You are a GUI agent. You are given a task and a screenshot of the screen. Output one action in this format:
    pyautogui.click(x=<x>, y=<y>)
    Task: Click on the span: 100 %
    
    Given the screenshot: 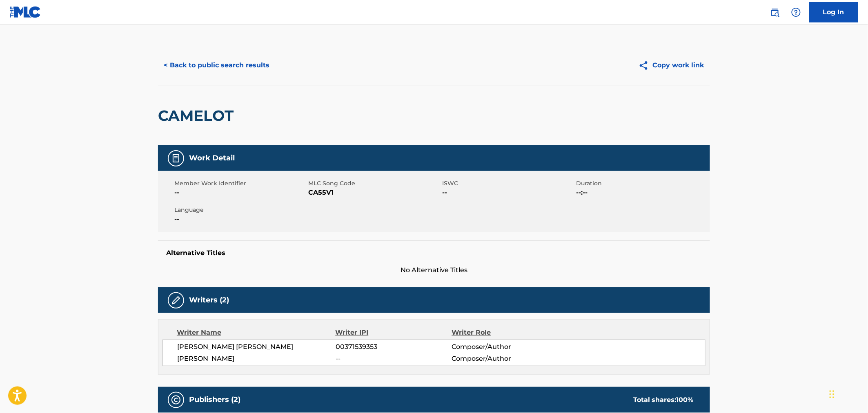 What is the action you would take?
    pyautogui.click(x=685, y=400)
    